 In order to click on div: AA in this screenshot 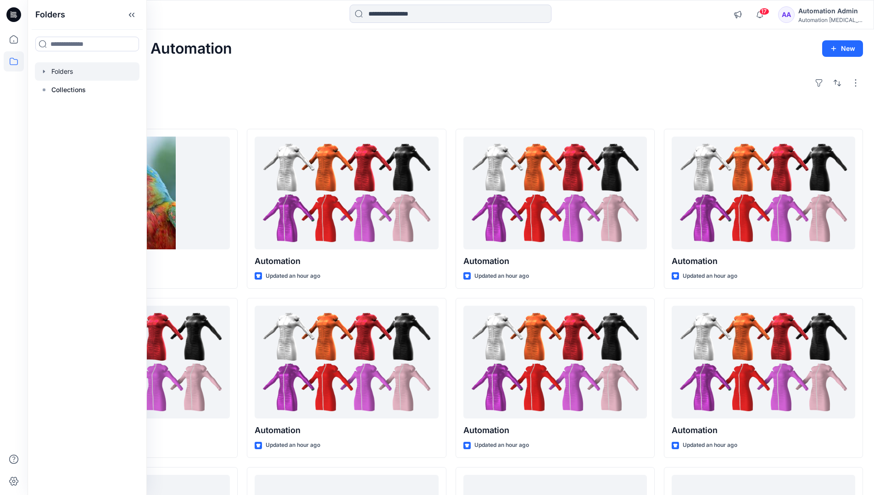, I will do `click(786, 15)`.